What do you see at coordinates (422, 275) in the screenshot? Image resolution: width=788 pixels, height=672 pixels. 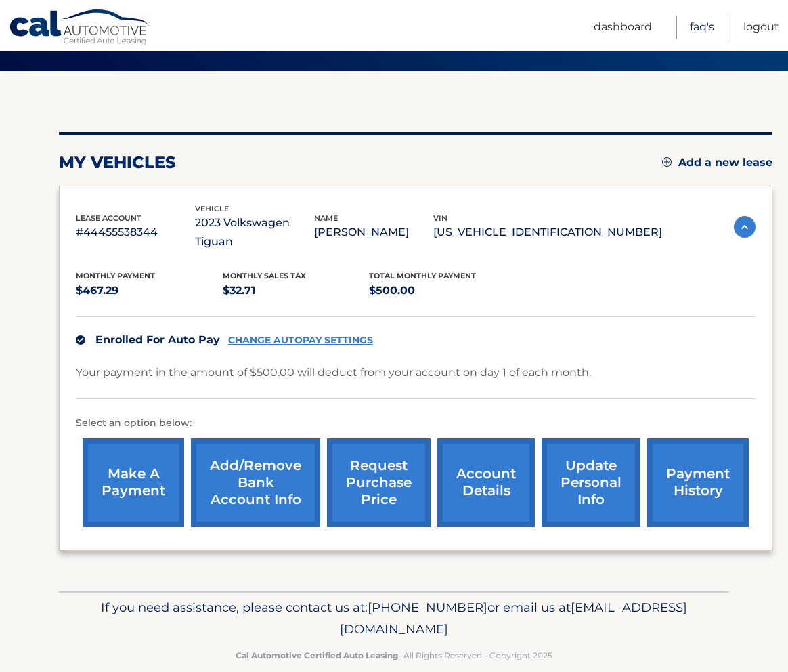 I see `span: Total Monthly Payment` at bounding box center [422, 275].